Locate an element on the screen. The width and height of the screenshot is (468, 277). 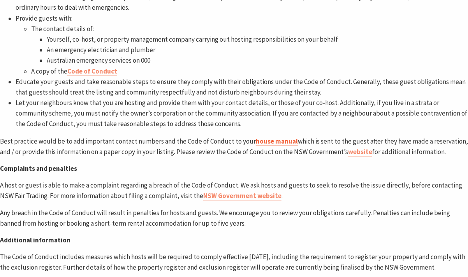
li: Educate your guests and take reasonable steps to ensure they comply with their obligations under ... is located at coordinates (242, 87).